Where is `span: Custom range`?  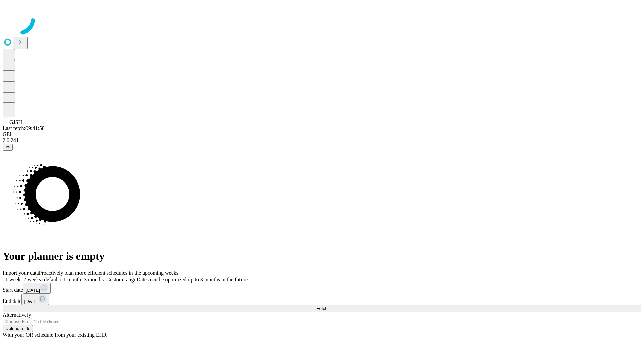
span: Custom range is located at coordinates (121, 279).